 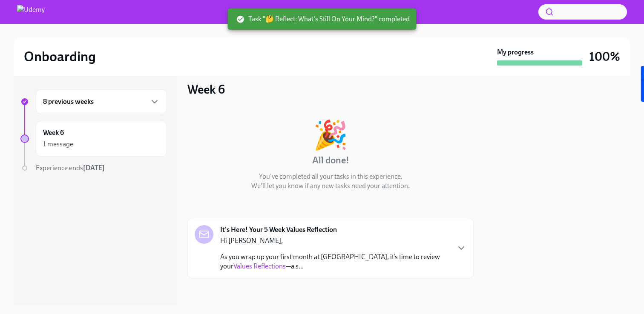 What do you see at coordinates (101, 102) in the screenshot?
I see `div: 8 previous weeks` at bounding box center [101, 102].